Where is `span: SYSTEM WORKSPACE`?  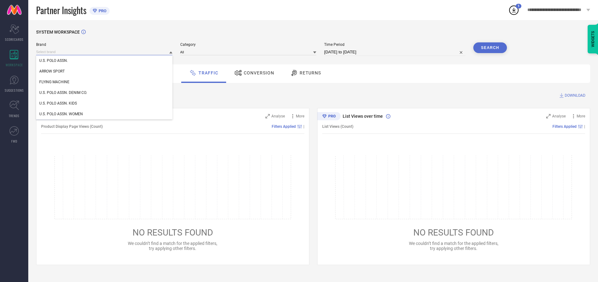 span: SYSTEM WORKSPACE is located at coordinates (58, 32).